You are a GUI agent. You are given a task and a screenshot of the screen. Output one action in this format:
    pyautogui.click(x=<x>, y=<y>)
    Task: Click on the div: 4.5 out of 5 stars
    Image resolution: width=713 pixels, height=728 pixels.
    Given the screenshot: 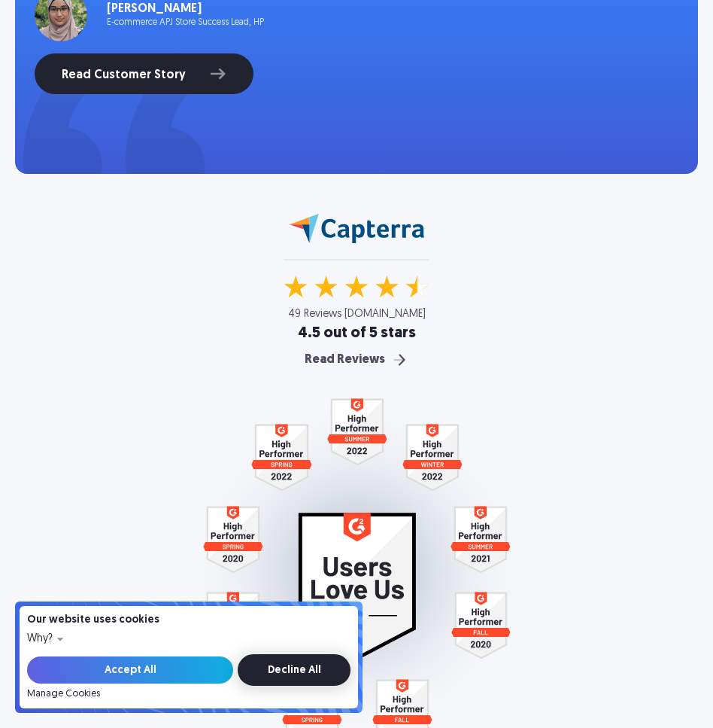 What is the action you would take?
    pyautogui.click(x=357, y=334)
    